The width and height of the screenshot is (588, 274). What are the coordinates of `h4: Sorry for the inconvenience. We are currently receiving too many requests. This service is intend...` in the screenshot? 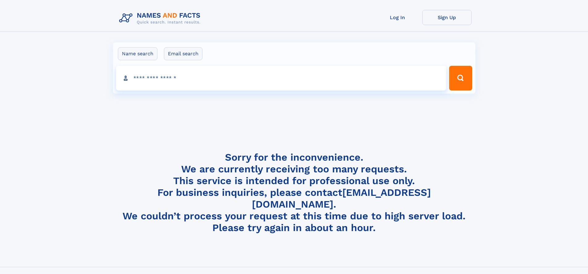 It's located at (294, 192).